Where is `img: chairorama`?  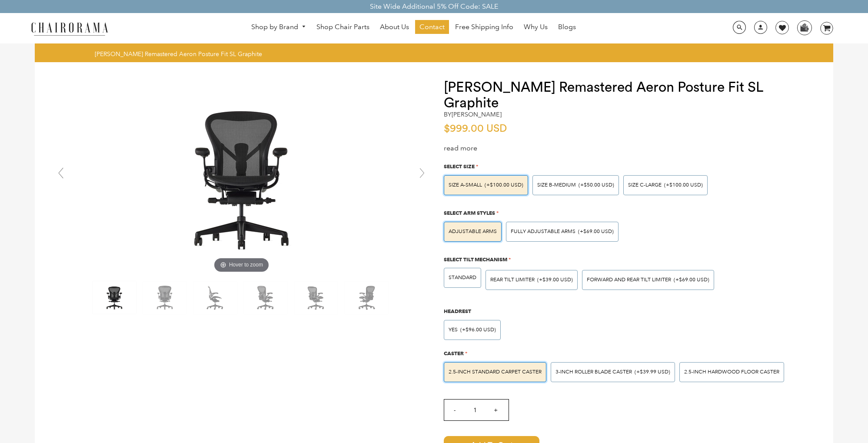
img: chairorama is located at coordinates (69, 29).